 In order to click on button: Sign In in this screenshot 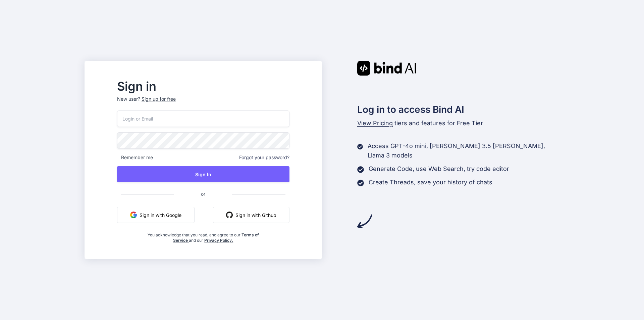, I will do `click(204, 174)`.